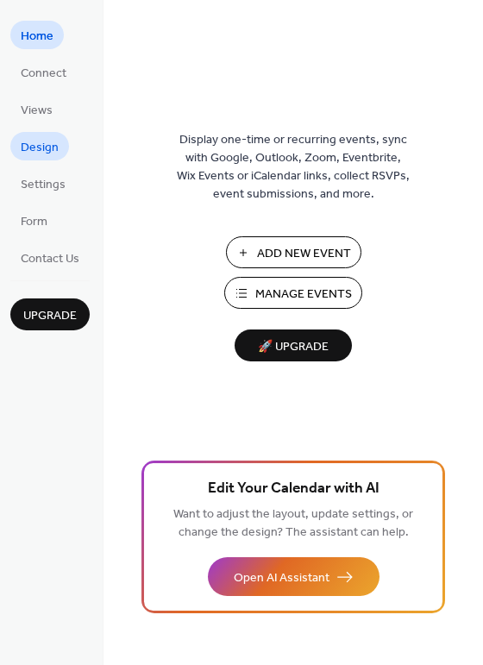 The image size is (483, 665). I want to click on span: Display one-time or recurring events, sync with Google, Outlook, Zoom, Eventbrite, Wix Events or ..., so click(293, 167).